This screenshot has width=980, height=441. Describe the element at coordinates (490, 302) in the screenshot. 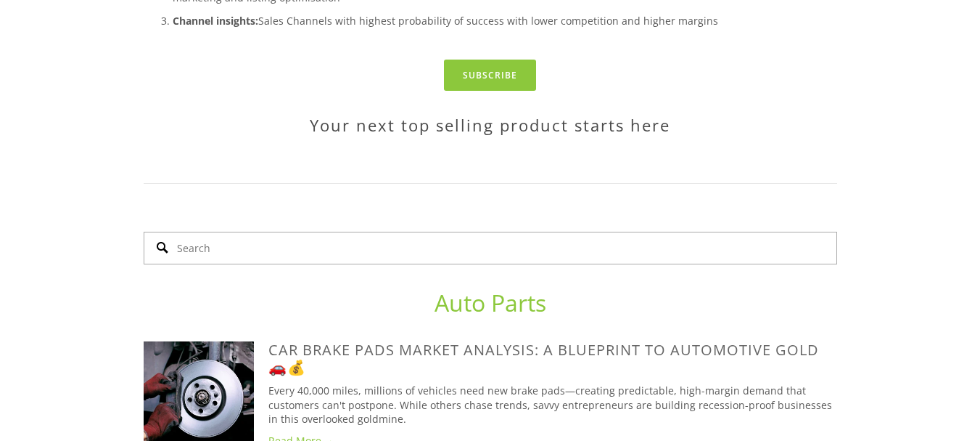

I see `a: Auto Parts` at that location.